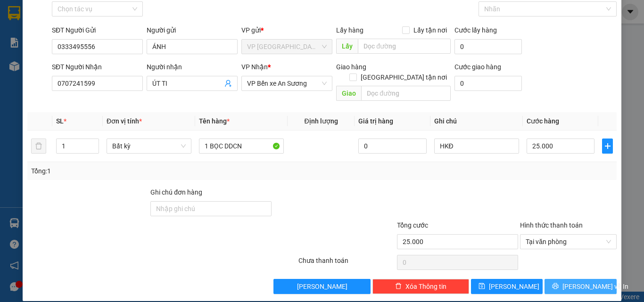 This screenshot has height=302, width=644. I want to click on label: Cước lấy hàng, so click(475, 30).